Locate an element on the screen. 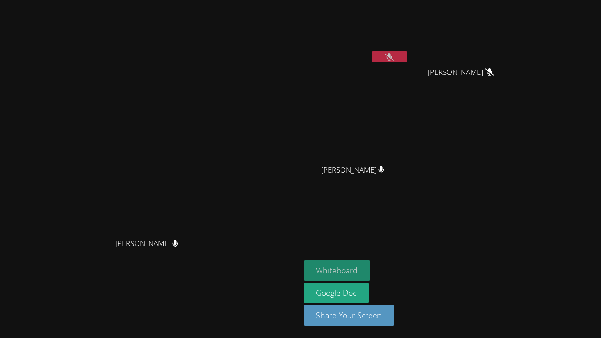 The height and width of the screenshot is (338, 601). button: Whiteboard is located at coordinates (337, 270).